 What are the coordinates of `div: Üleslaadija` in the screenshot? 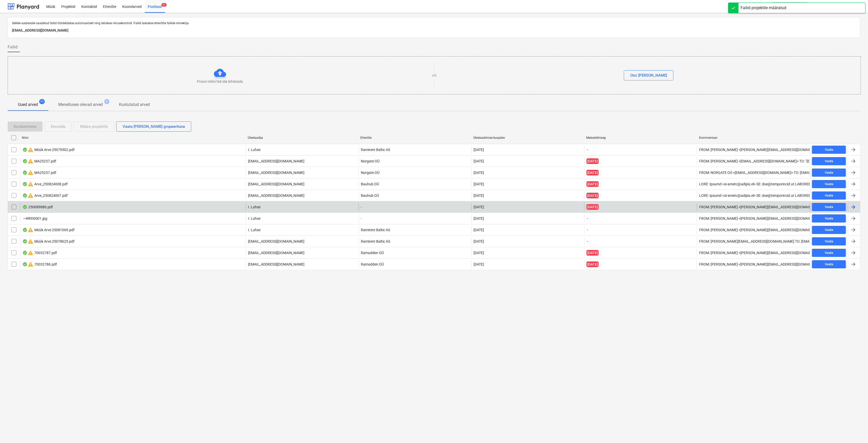 It's located at (302, 138).